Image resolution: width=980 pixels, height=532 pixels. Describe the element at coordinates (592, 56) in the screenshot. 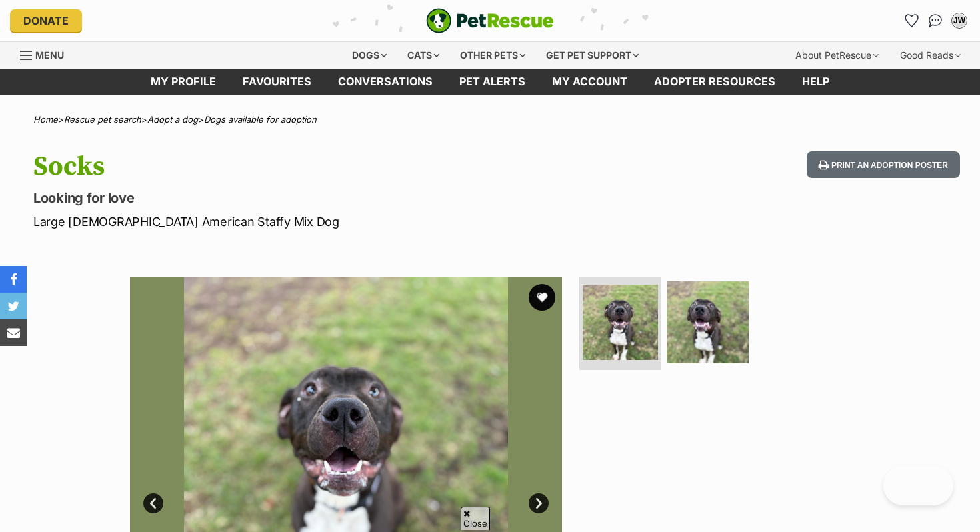

I see `div: Get pet support` at that location.